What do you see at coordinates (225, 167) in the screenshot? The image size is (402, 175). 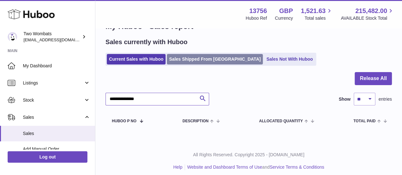 I see `a: Website and Dashboard Terms of Use` at bounding box center [225, 167].